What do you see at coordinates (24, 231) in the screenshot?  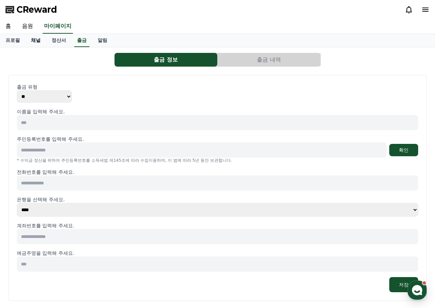 I see `span: 홈` at bounding box center [24, 231].